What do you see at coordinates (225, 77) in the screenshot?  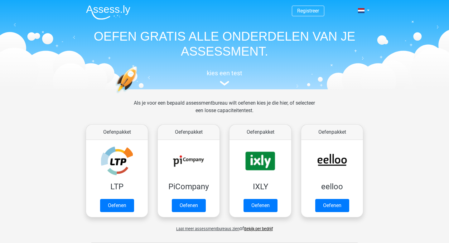 I see `a: kies een test` at bounding box center [225, 77].